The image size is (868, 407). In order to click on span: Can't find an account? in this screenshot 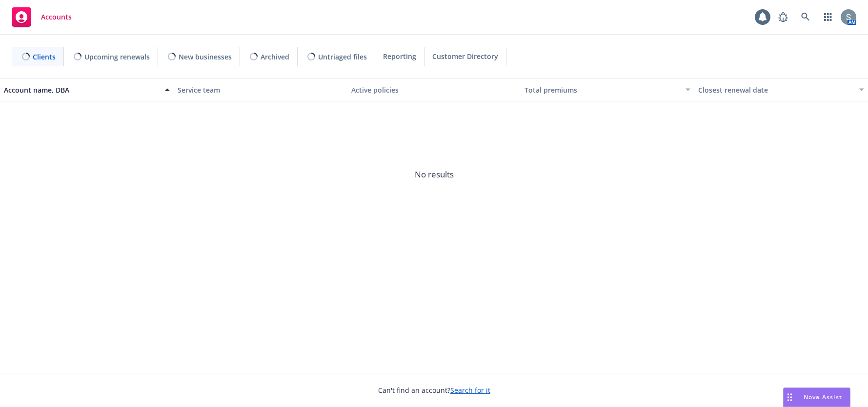, I will do `click(434, 390)`.